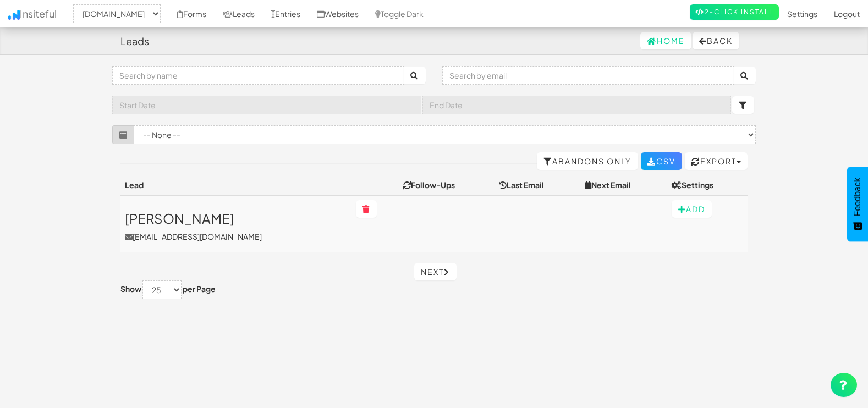 Image resolution: width=868 pixels, height=408 pixels. What do you see at coordinates (716, 40) in the screenshot?
I see `button: Back` at bounding box center [716, 40].